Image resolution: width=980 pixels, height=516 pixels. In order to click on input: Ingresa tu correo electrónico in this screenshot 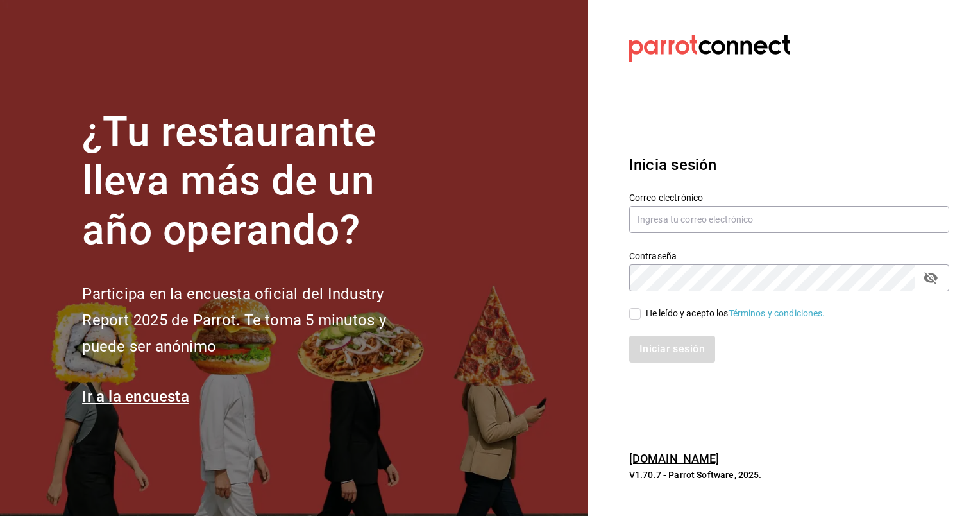, I will do `click(789, 220)`.